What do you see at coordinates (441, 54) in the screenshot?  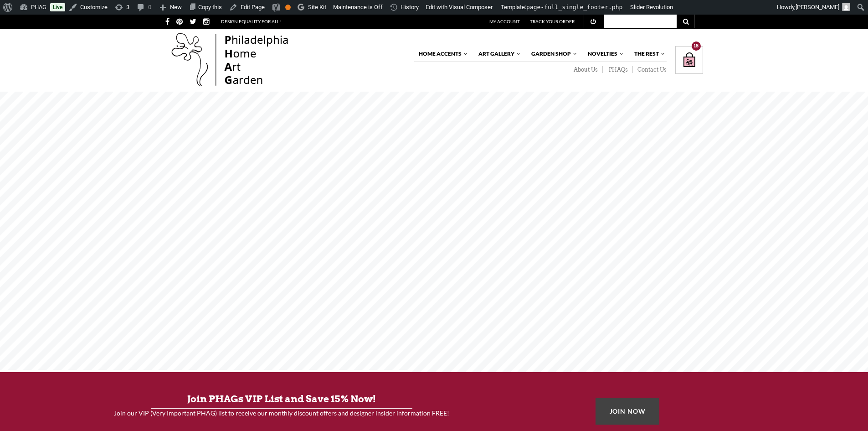 I see `a: Home Accents` at bounding box center [441, 54].